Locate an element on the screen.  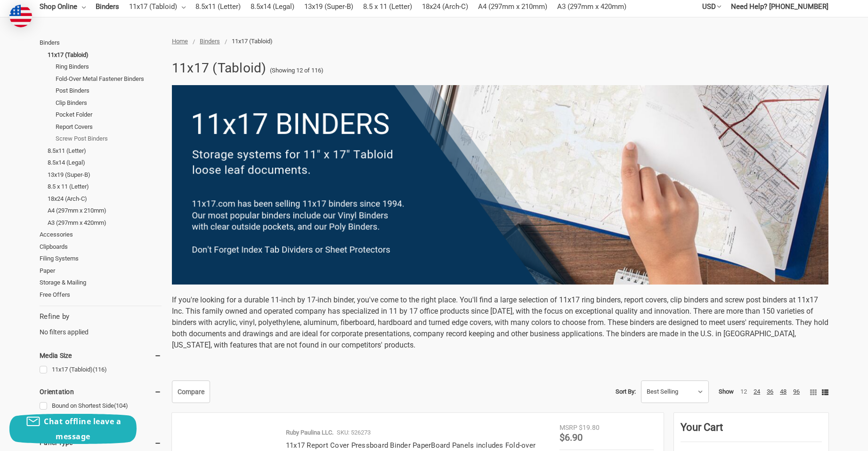
span: (104) is located at coordinates (121, 406).